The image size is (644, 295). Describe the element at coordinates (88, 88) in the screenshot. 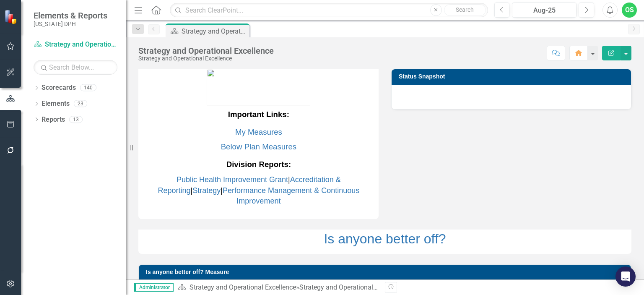

I see `div: 140` at that location.